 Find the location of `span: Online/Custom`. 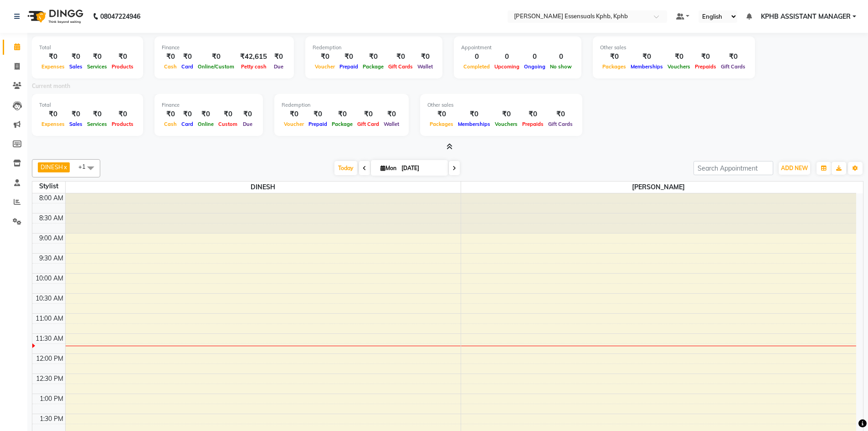

span: Online/Custom is located at coordinates (216, 66).